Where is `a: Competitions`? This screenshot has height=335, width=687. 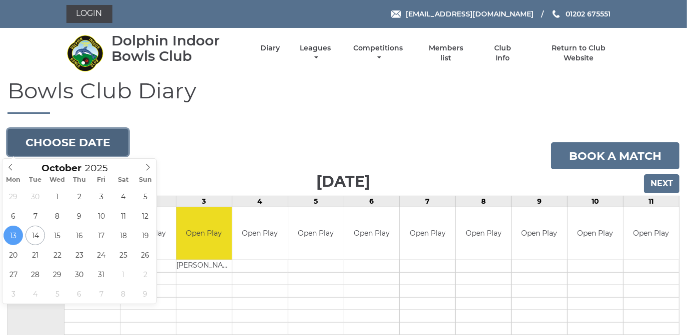
a: Competitions is located at coordinates (378, 53).